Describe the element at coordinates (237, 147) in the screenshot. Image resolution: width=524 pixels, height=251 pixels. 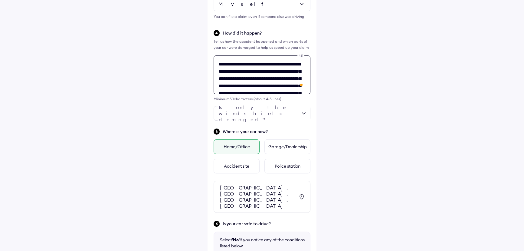
I see `div: Home/Office` at that location.